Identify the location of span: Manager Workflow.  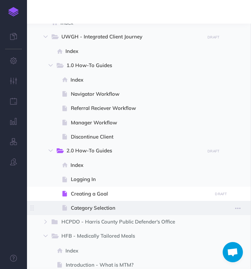
(140, 123).